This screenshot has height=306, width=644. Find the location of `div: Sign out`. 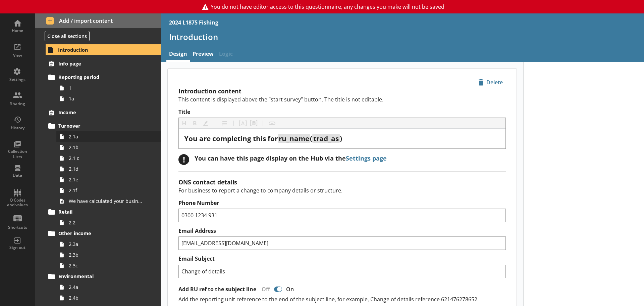

div: Sign out is located at coordinates (17, 247).